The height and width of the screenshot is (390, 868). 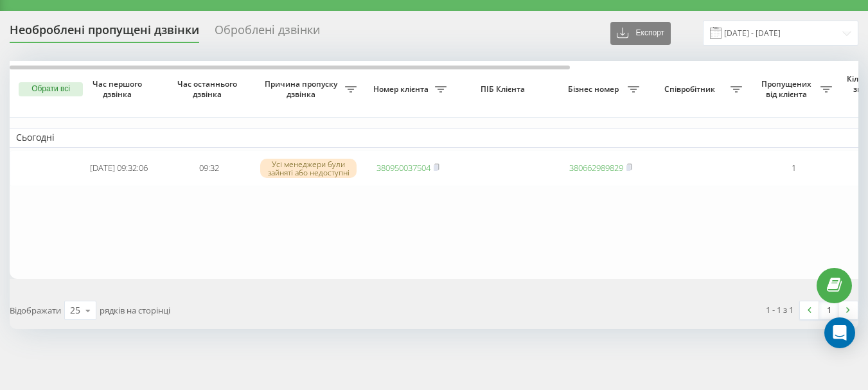 What do you see at coordinates (403, 167) in the screenshot?
I see `a: 380950037504` at bounding box center [403, 167].